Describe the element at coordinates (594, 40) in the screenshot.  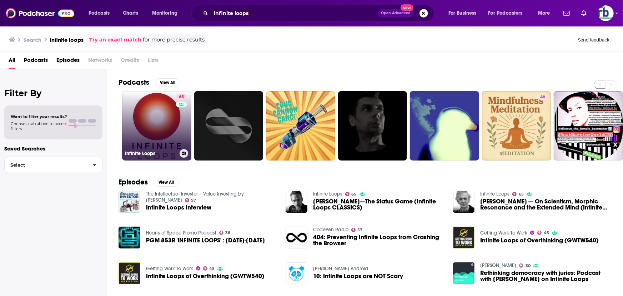
I see `button: Send feedback` at that location.